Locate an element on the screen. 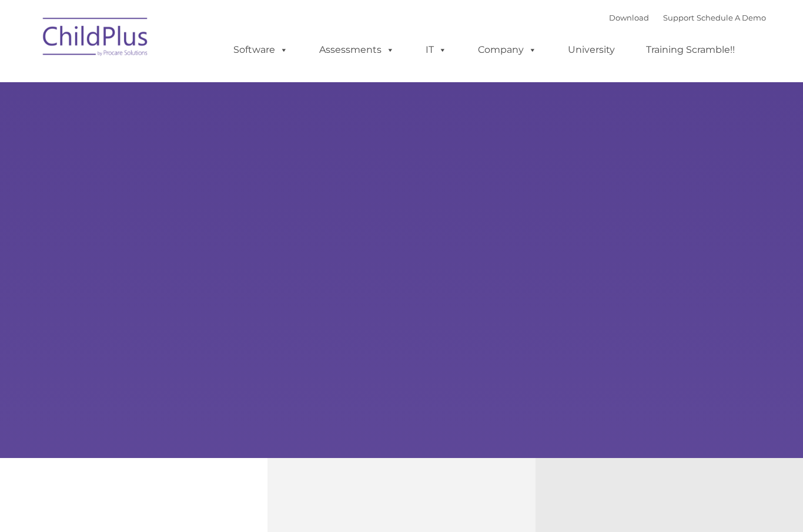  a: Assessments is located at coordinates (357, 50).